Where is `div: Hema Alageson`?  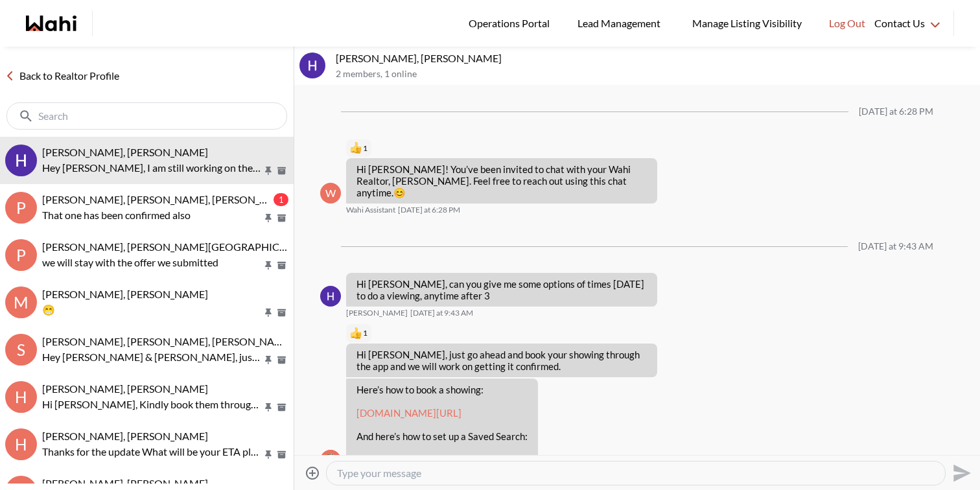
div: Hema Alageson is located at coordinates (331, 296).